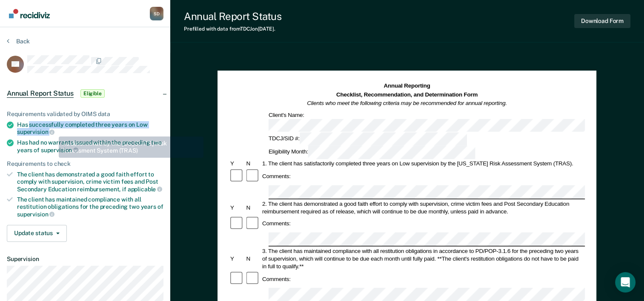 This screenshot has width=644, height=301. What do you see at coordinates (423, 208) in the screenshot?
I see `div: 2. The client has demonstrated a good faith effort to comply with supervision, crime victim fees ...` at bounding box center [423, 208].